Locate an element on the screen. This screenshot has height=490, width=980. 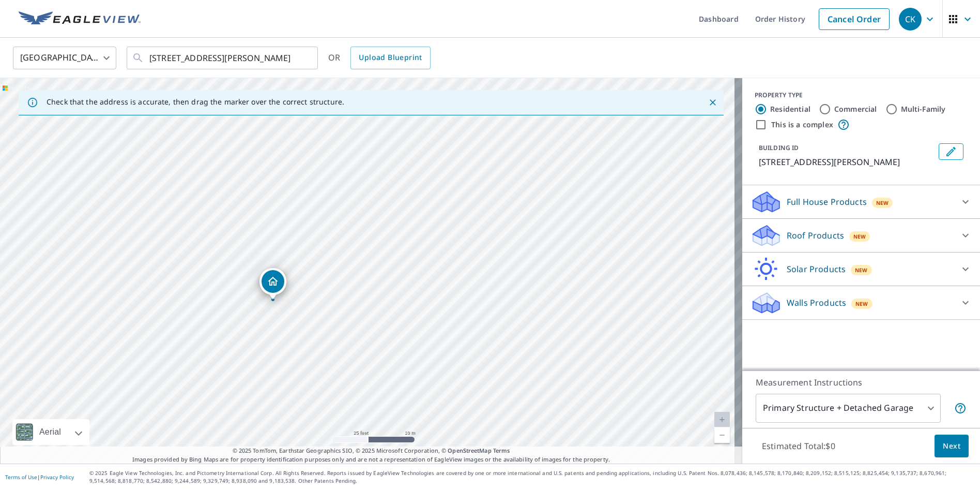
div: Primary Structure + Detached Garage is located at coordinates (848, 408).